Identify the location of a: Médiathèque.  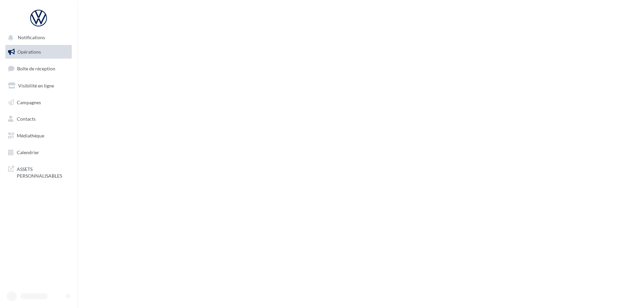
(38, 136).